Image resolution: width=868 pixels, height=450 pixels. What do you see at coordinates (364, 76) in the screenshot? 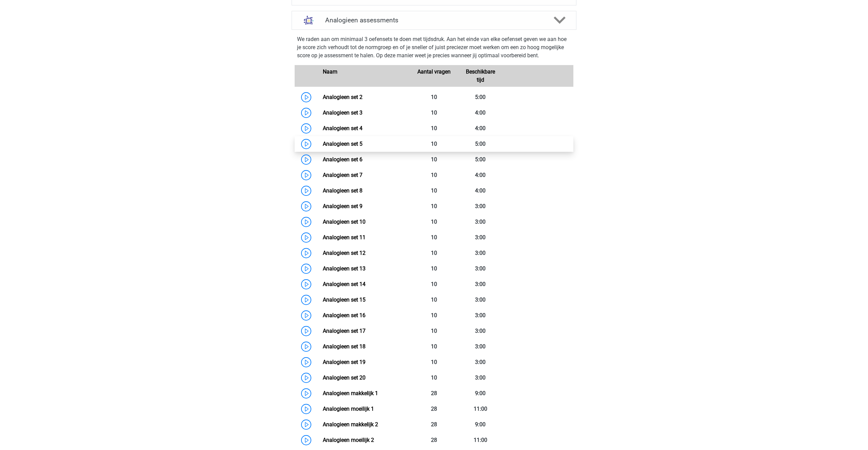
I see `div: Naam` at bounding box center [364, 76].